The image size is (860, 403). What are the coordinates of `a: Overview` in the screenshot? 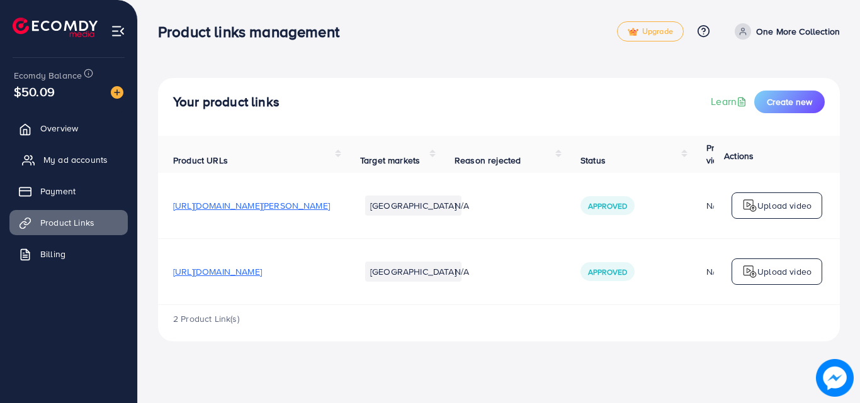 It's located at (69, 128).